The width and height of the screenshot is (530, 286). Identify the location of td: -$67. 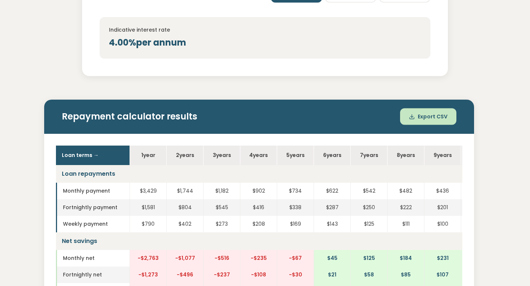
(295, 258).